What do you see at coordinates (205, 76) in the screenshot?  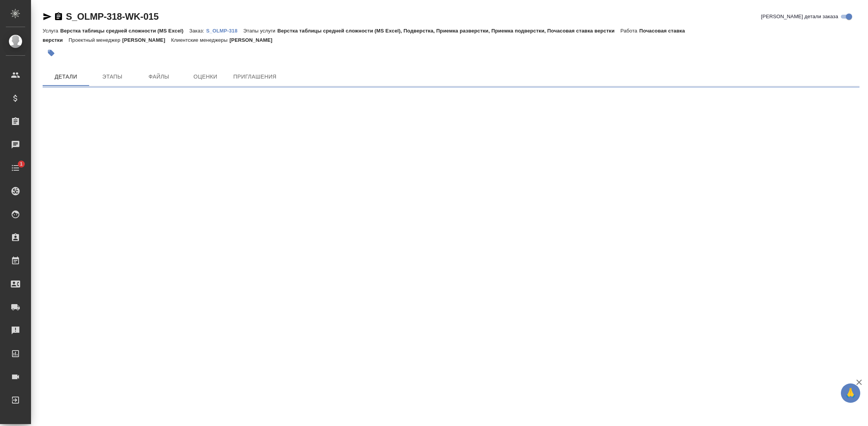 I see `span: Оценки` at bounding box center [205, 76].